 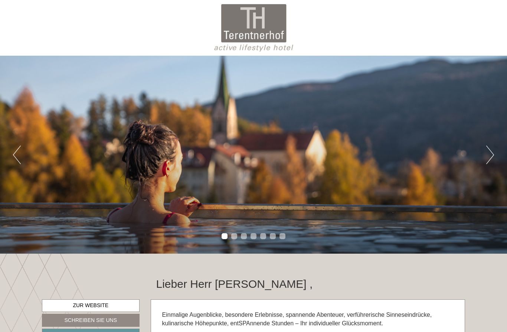 I want to click on button: Previous, so click(x=17, y=155).